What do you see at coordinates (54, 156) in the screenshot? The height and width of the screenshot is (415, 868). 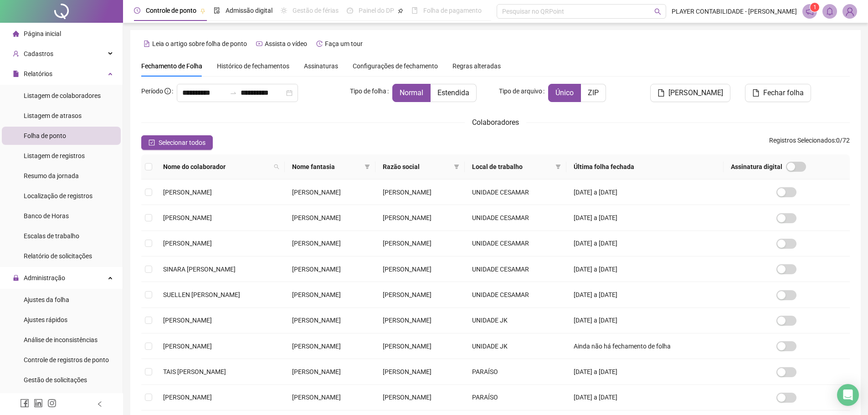 I see `span: Listagem de registros` at bounding box center [54, 156].